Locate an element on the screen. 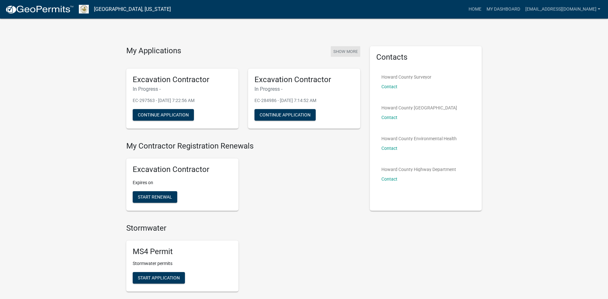  h4: My Contractor Registration Renewals is located at coordinates (243, 146).